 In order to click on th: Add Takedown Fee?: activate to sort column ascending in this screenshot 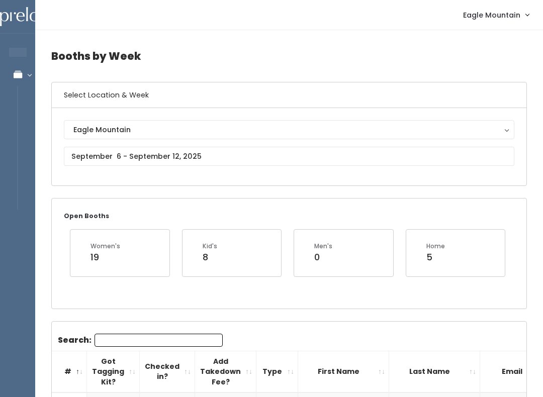, I will do `click(226, 372)`.